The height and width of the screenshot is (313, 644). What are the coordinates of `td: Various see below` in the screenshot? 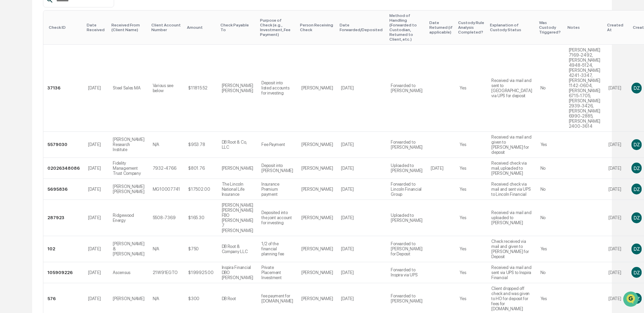 It's located at (166, 88).